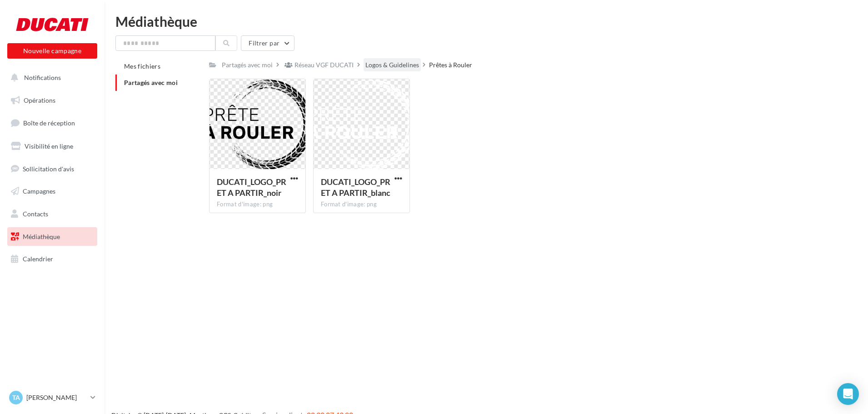 The width and height of the screenshot is (868, 414). I want to click on span: Opérations, so click(40, 100).